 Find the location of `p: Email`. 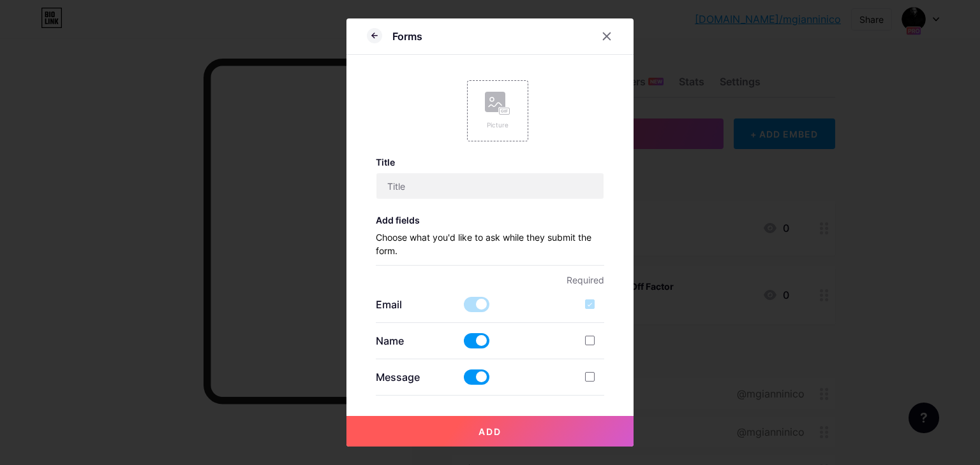

p: Email is located at coordinates (414, 305).